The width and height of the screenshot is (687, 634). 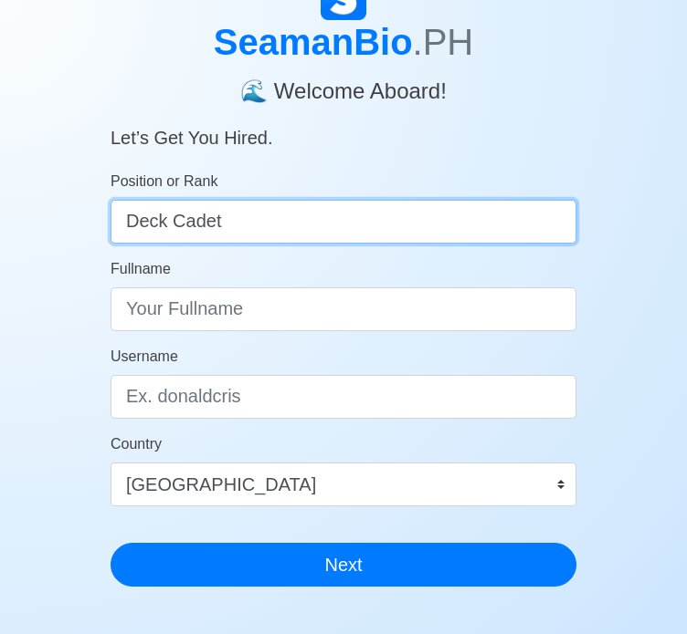 What do you see at coordinates (343, 397) in the screenshot?
I see `input: Ex. donaldcris` at bounding box center [343, 397].